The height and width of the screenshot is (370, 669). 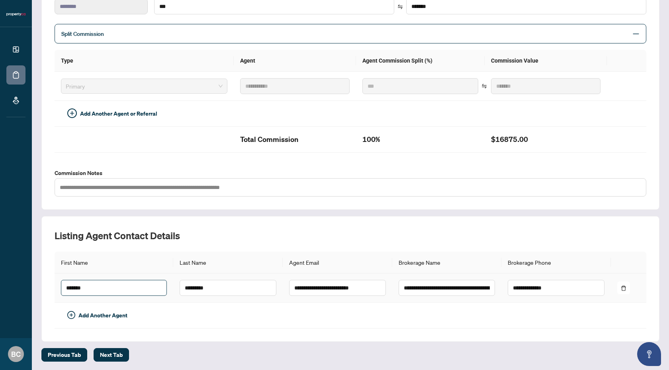 I want to click on th: Brokerage Name, so click(x=447, y=262).